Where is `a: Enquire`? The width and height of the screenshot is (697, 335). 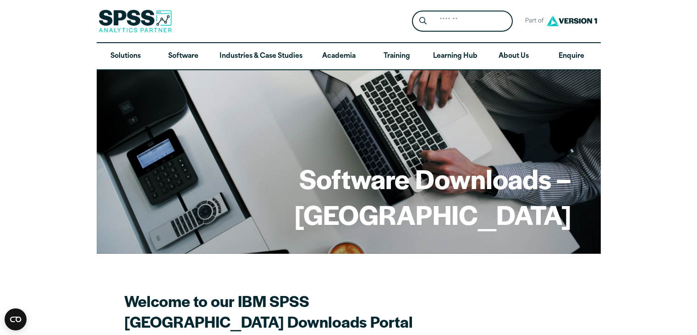
a: Enquire is located at coordinates (572, 56).